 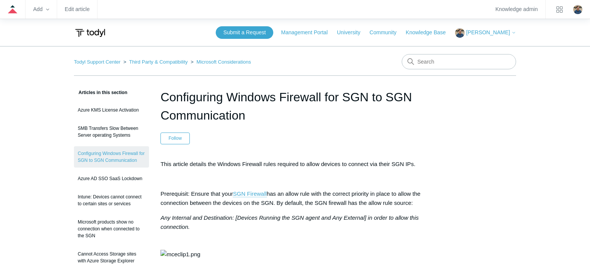 What do you see at coordinates (98, 62) in the screenshot?
I see `li: Todyl Support Center` at bounding box center [98, 62].